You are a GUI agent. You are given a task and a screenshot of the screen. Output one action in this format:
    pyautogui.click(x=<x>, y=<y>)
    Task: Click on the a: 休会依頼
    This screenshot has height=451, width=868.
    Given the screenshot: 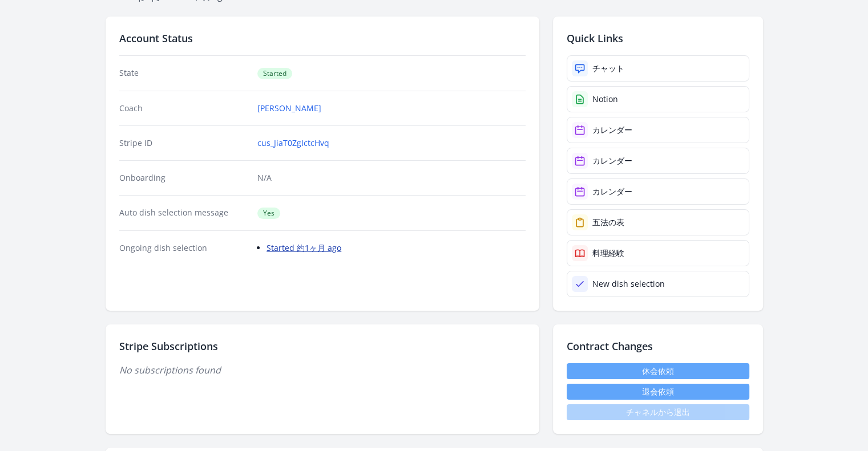 What is the action you would take?
    pyautogui.click(x=658, y=371)
    